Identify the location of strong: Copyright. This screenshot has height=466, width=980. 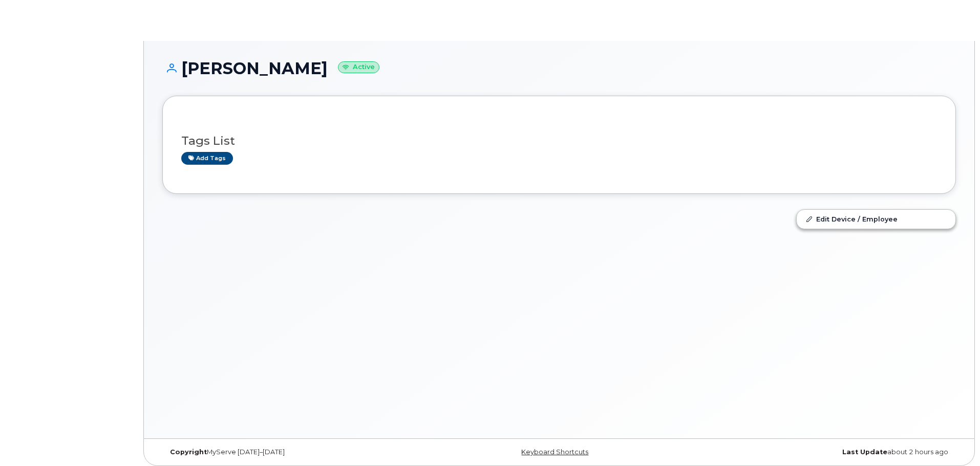
(188, 452).